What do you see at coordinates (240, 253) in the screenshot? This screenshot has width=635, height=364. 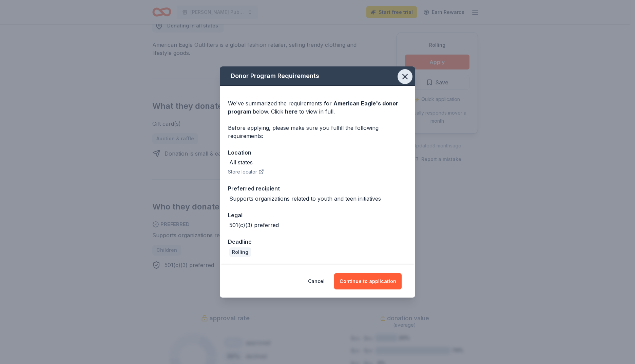 I see `div: Rolling` at bounding box center [240, 253].